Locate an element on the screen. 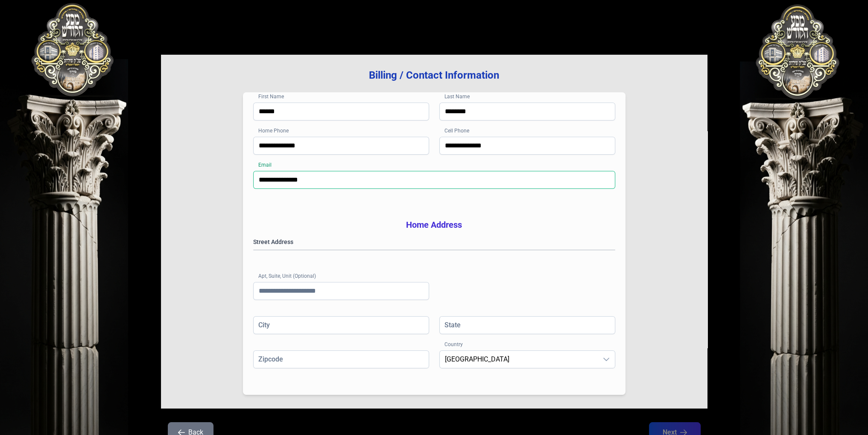  label: Street Address is located at coordinates (434, 242).